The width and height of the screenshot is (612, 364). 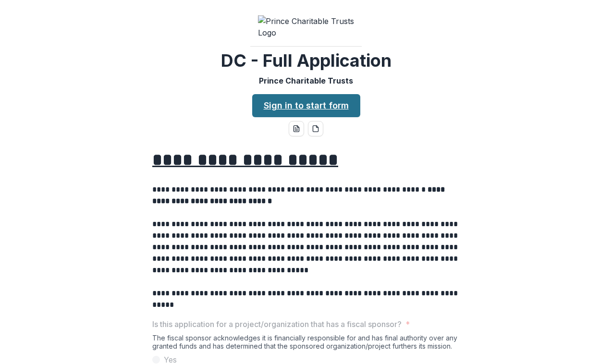 I want to click on a: Sign in to start form, so click(x=306, y=106).